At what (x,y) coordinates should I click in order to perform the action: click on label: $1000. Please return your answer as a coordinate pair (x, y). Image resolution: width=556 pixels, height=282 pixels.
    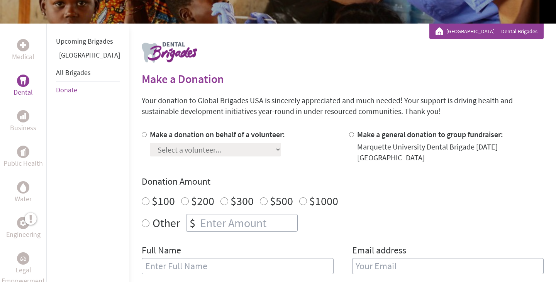
    Looking at the image, I should click on (323, 201).